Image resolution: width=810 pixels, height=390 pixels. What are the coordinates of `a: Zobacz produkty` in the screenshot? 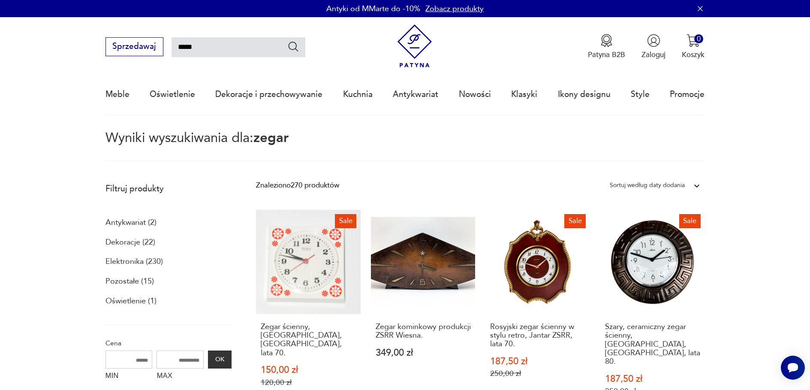 It's located at (454, 9).